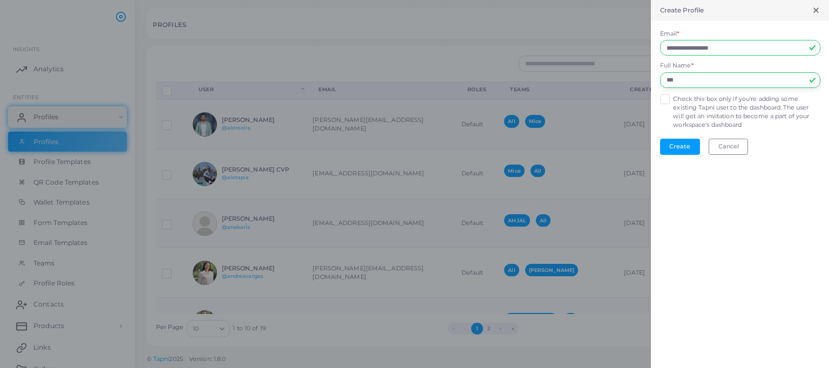 The width and height of the screenshot is (829, 368). Describe the element at coordinates (683, 10) in the screenshot. I see `h5: Create Profile` at that location.